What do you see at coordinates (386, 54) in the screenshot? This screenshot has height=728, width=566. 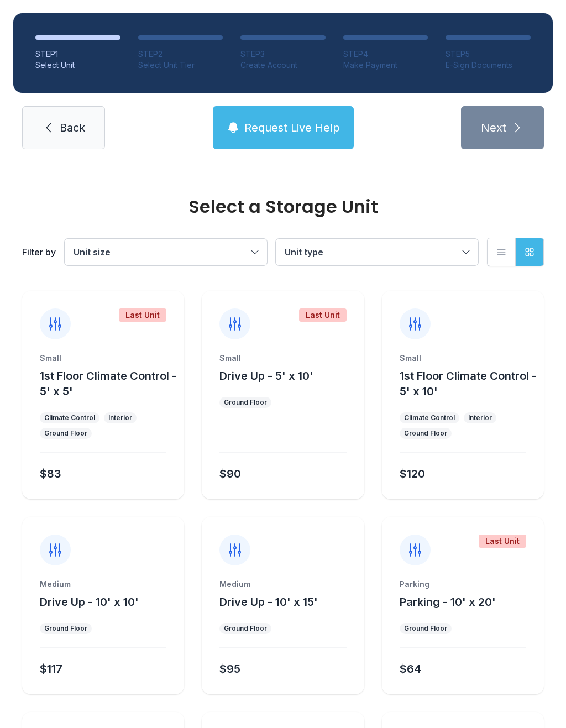 I see `div: STEP 4` at bounding box center [386, 54].